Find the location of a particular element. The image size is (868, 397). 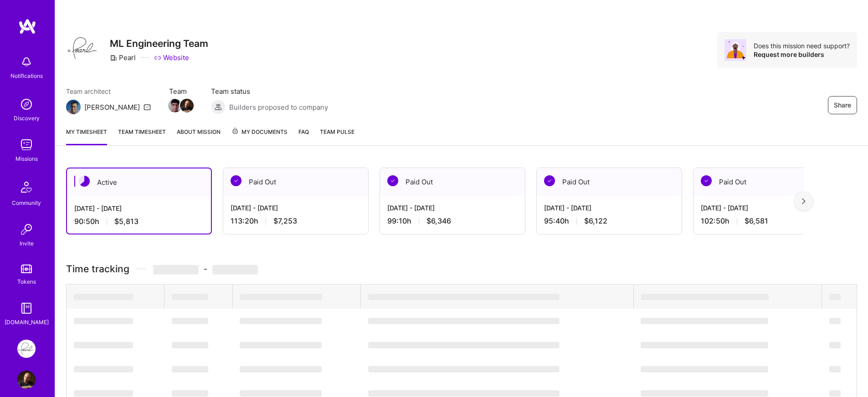

img: User Avatar is located at coordinates (26, 380).